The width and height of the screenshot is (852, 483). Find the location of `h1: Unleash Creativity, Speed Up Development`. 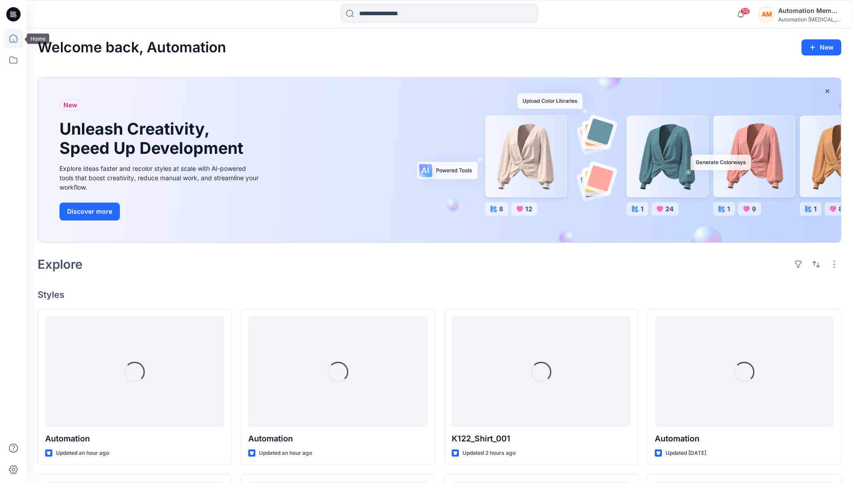

h1: Unleash Creativity, Speed Up Development is located at coordinates (153, 139).